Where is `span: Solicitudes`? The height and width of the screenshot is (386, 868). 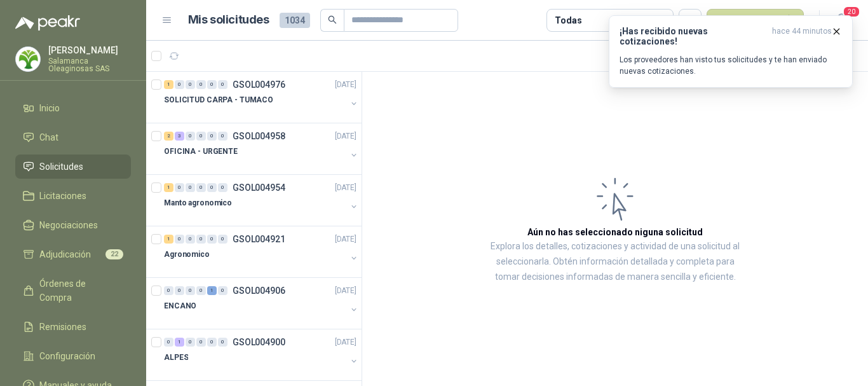 span: Solicitudes is located at coordinates (61, 167).